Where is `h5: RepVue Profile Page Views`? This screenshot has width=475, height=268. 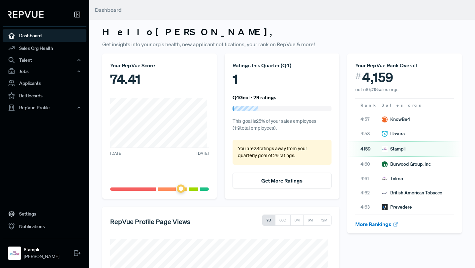
h5: RepVue Profile Page Views is located at coordinates (150, 221).